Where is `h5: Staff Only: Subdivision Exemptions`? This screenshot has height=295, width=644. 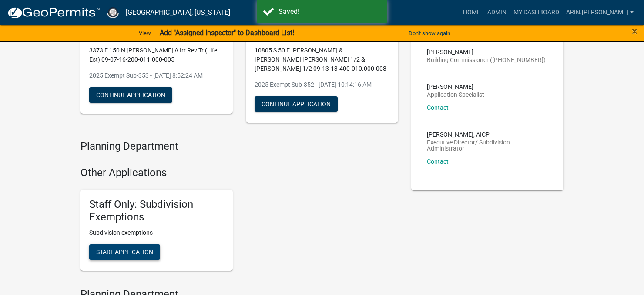
h5: Staff Only: Subdivision Exemptions is located at coordinates (156, 211).